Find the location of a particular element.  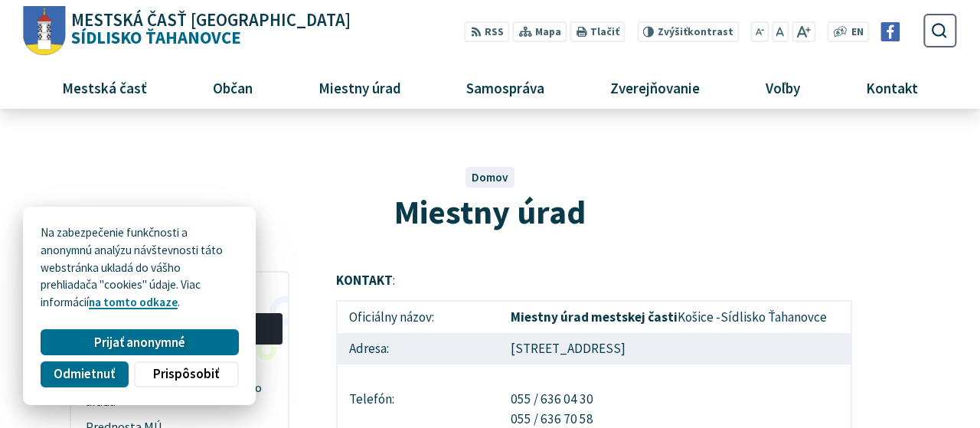

a: 055 / 636 70 58 is located at coordinates (552, 419).